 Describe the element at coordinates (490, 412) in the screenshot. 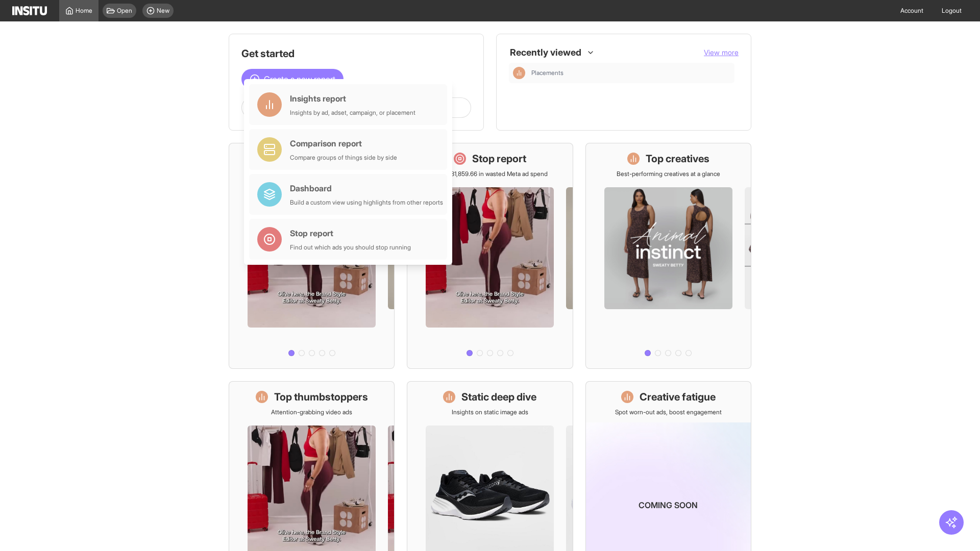

I see `p: Insights on static image ads` at that location.